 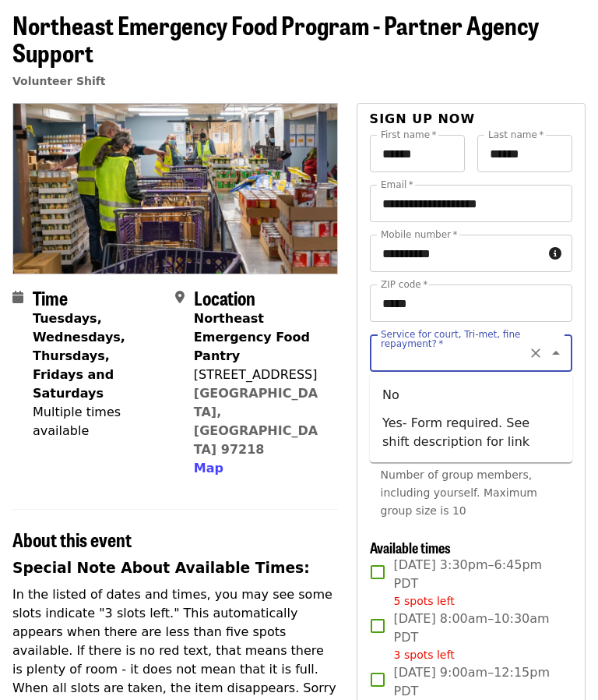 What do you see at coordinates (471, 203) in the screenshot?
I see `input: Email` at bounding box center [471, 203].